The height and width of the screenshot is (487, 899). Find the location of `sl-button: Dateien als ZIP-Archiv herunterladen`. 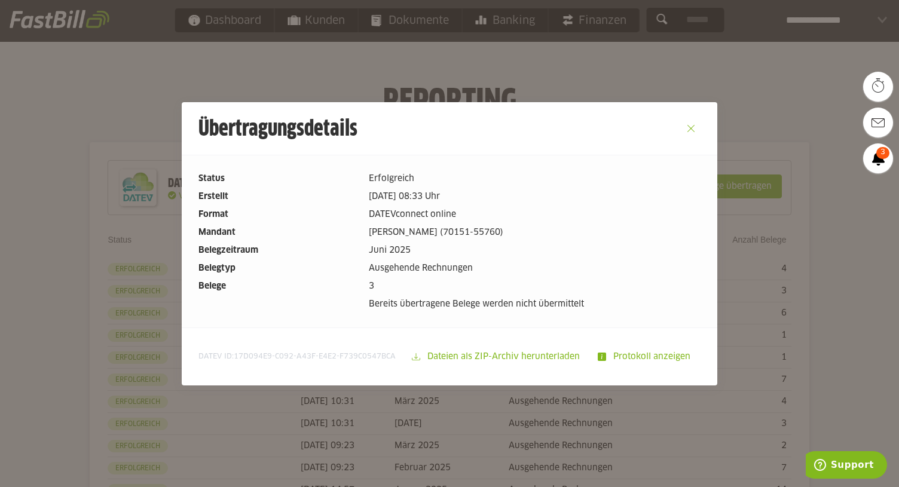

sl-button: Dateien als ZIP-Archiv herunterladen is located at coordinates (497, 357).